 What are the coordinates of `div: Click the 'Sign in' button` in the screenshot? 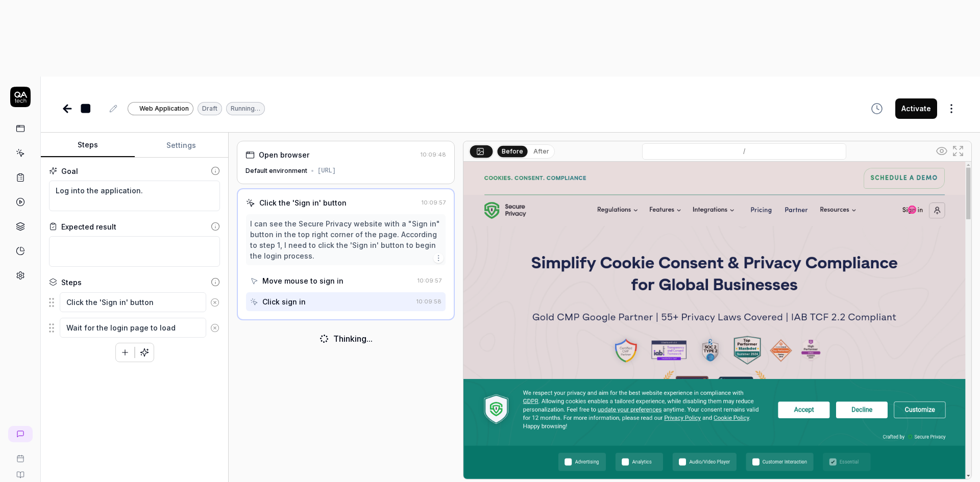 It's located at (303, 203).